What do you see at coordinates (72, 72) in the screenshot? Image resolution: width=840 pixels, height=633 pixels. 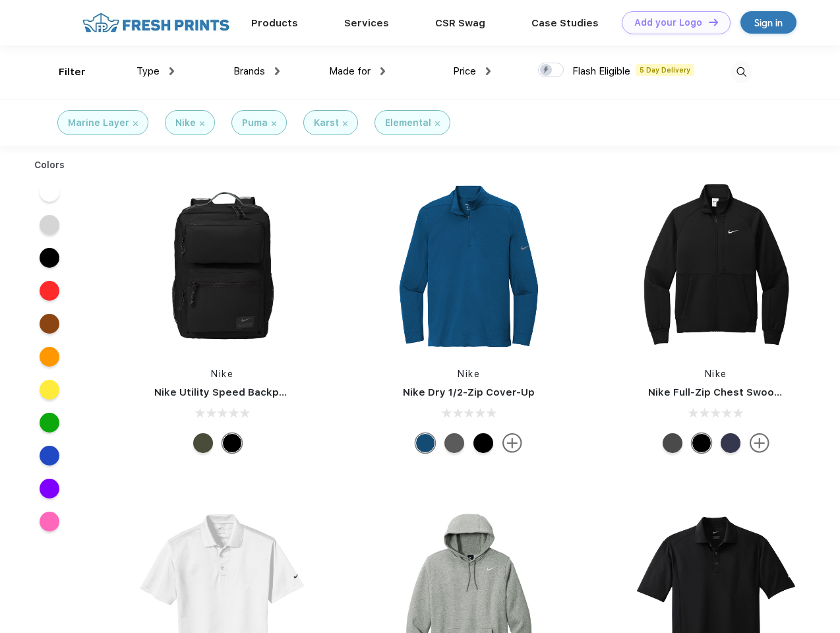 I see `div: Filter` at bounding box center [72, 72].